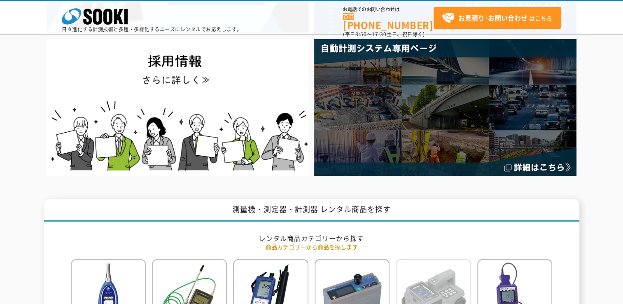  Describe the element at coordinates (152, 29) in the screenshot. I see `p: 日々進化する計測技術と多種・多様化するニーズにレンタルでお応えします。` at that location.